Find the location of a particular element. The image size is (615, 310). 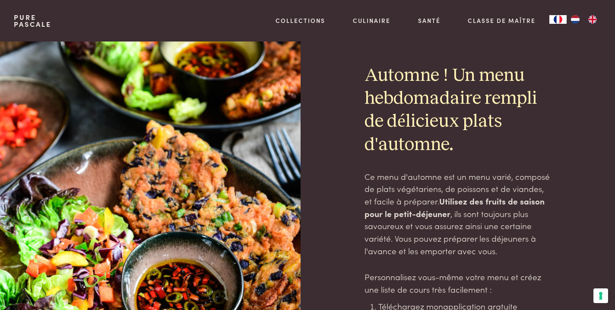

ul: Language list is located at coordinates (584, 19).